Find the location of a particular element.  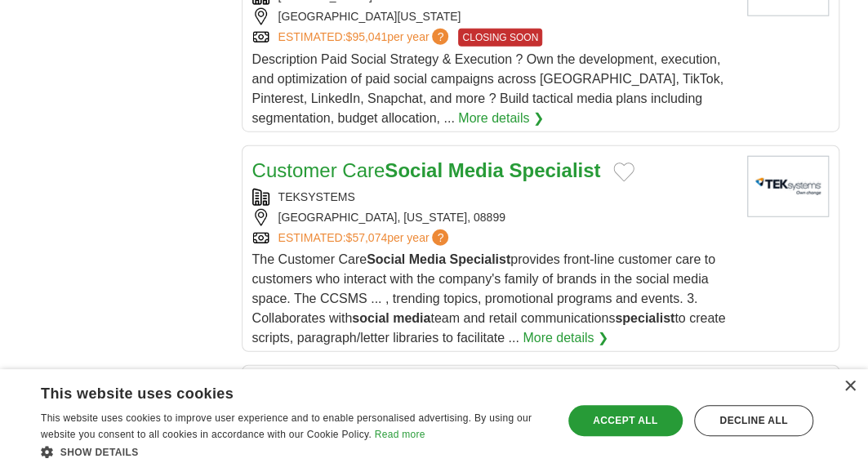

span: CLOSING SOON is located at coordinates (500, 37).